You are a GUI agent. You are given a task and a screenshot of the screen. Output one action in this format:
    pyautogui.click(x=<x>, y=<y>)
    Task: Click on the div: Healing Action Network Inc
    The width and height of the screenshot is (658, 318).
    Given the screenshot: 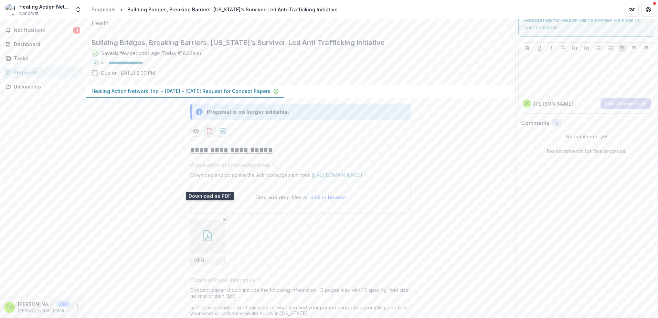 What is the action you would take?
    pyautogui.click(x=45, y=7)
    